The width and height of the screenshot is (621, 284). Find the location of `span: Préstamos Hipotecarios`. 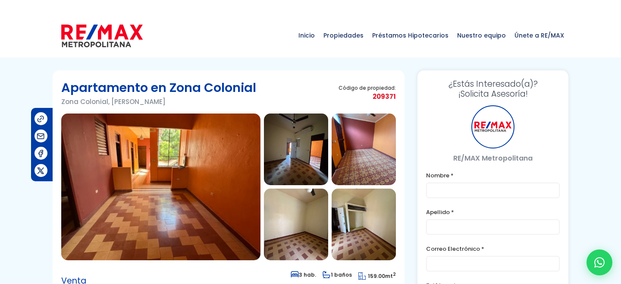

span: Préstamos Hipotecarios is located at coordinates (410, 35).